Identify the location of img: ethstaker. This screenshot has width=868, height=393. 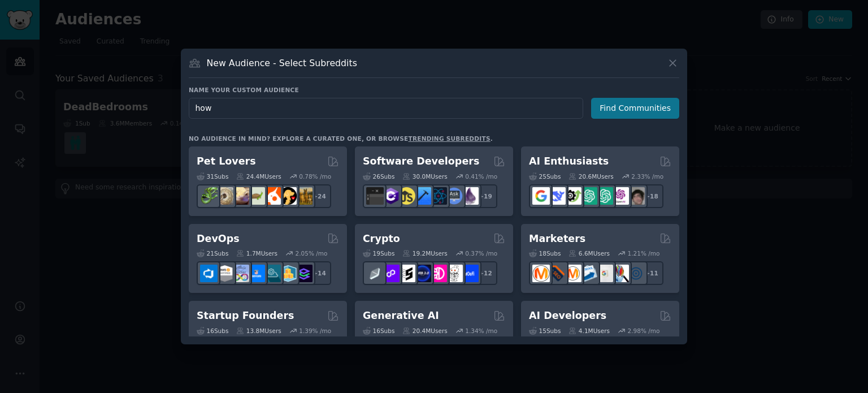
(406, 274).